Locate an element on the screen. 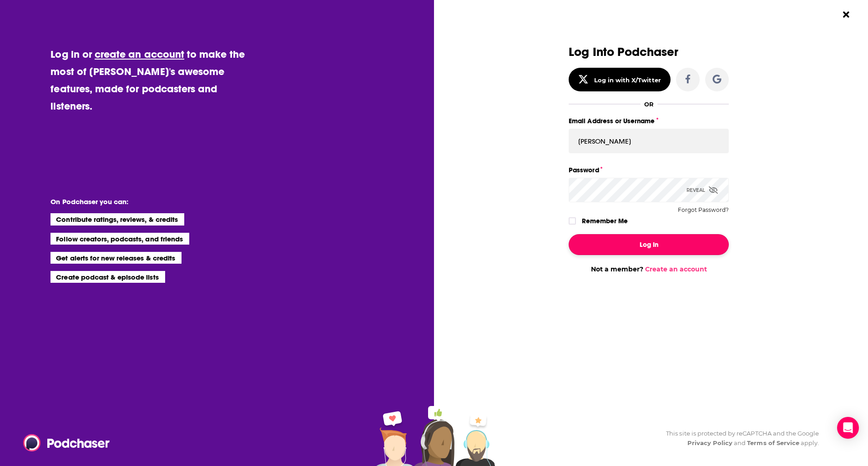  div: Not a member? is located at coordinates (649, 269).